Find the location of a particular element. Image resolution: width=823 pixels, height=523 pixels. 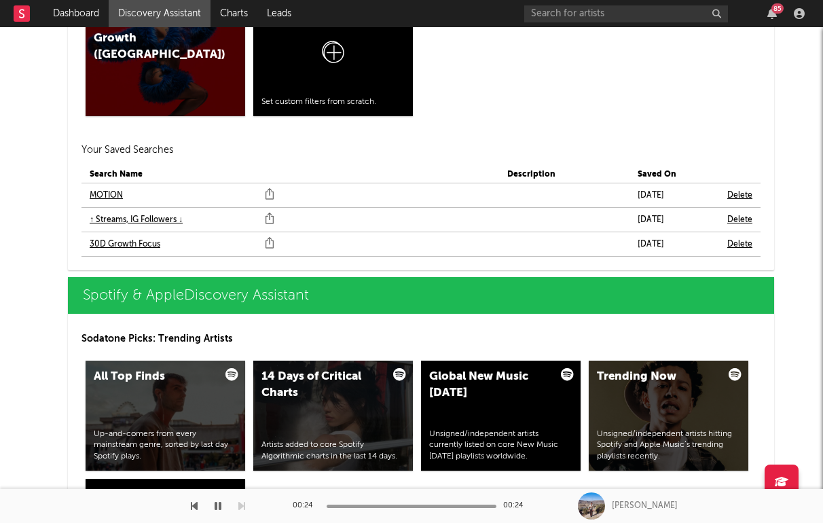

th: Search Name is located at coordinates (290, 175).